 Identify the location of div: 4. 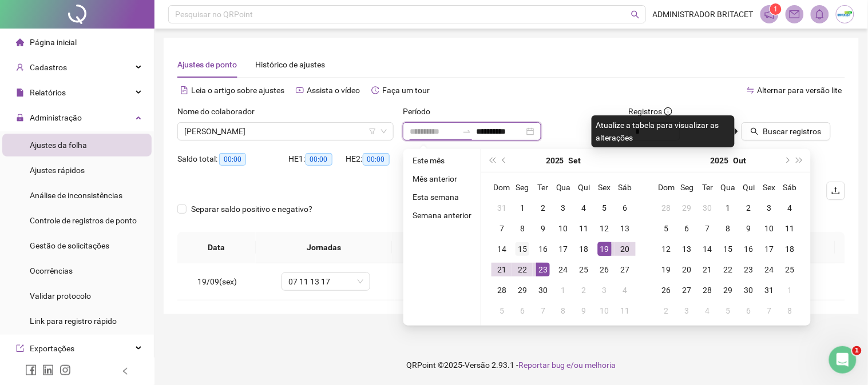
(584, 208).